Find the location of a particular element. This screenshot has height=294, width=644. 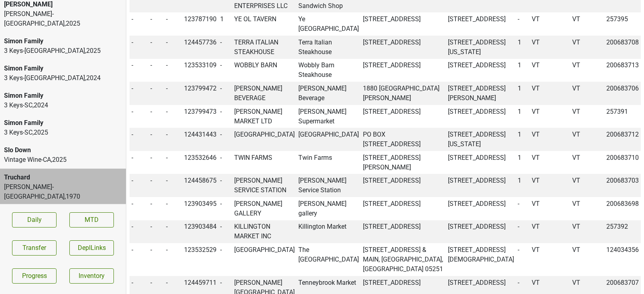

a: Progress is located at coordinates (34, 276).